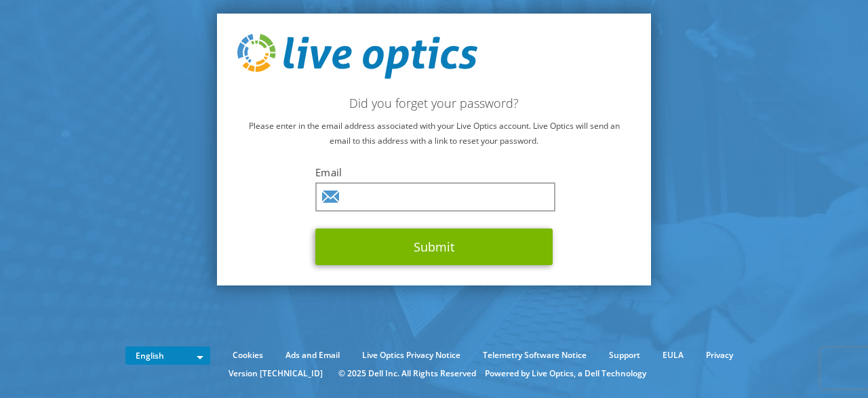 This screenshot has width=868, height=398. What do you see at coordinates (673, 355) in the screenshot?
I see `a: EULA` at bounding box center [673, 355].